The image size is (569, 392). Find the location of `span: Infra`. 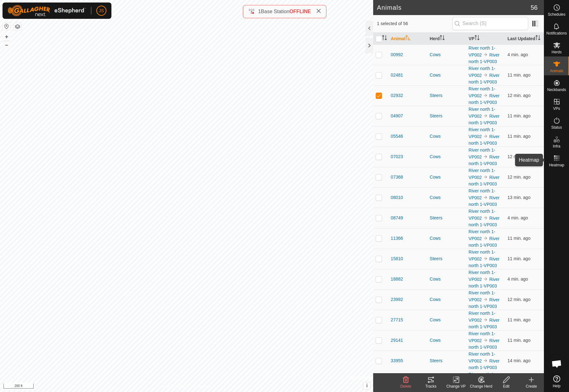

span: Infra is located at coordinates (557, 146).